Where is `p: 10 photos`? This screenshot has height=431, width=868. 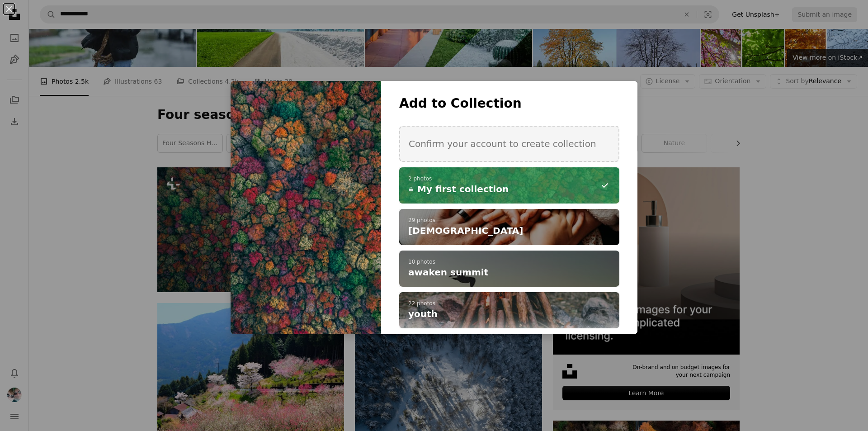
p: 10 photos is located at coordinates (509, 263).